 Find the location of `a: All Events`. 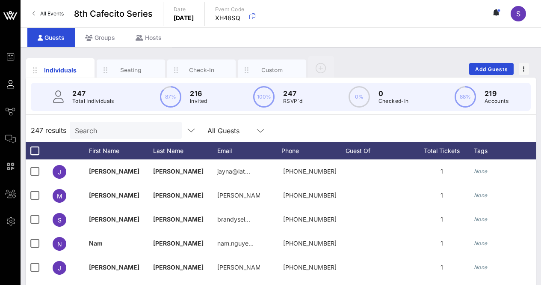

a: All Events is located at coordinates (48, 14).